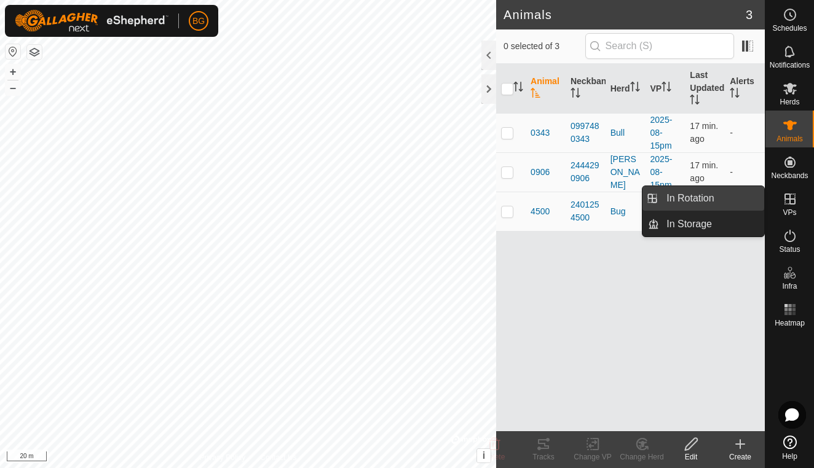 This screenshot has height=468, width=814. I want to click on span: Notifications, so click(789, 65).